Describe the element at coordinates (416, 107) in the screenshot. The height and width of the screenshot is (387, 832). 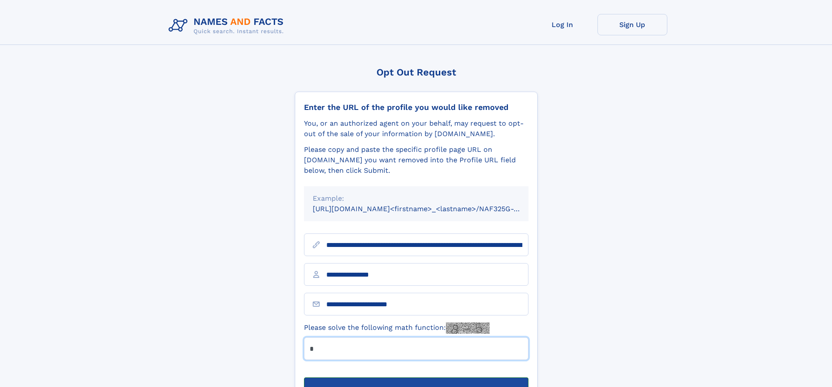
I see `div: Enter the URL of the profile you would like removed` at that location.